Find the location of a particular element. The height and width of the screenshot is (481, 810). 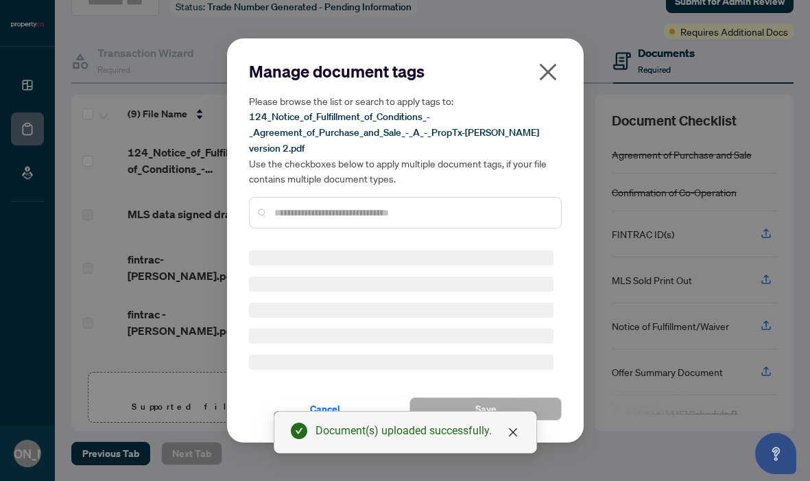

span: 124_Notice_of_Fulfillment_of_Conditions_-_Agreement_of_Purchase_and_Sale_-_A_-_PropTx-[PERSON_NAM... is located at coordinates (394, 132).